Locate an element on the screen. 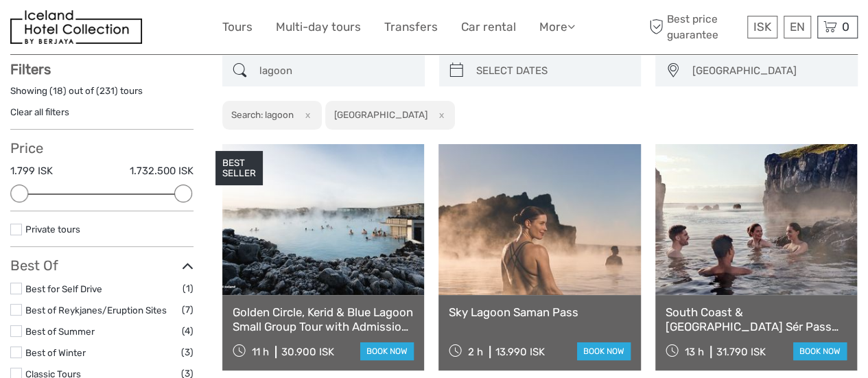 The image size is (868, 378). label: 1.799 ISK is located at coordinates (32, 171).